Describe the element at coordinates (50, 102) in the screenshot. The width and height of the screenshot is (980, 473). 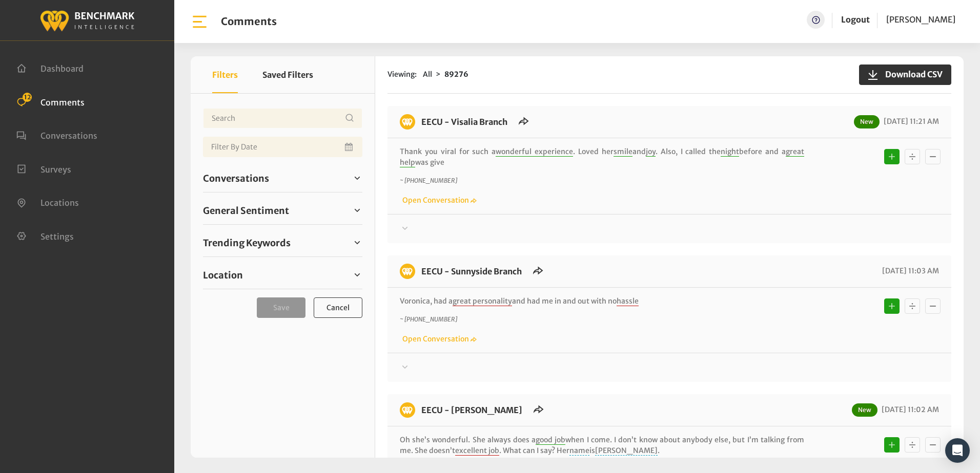
I see `a: Comments 12` at that location.